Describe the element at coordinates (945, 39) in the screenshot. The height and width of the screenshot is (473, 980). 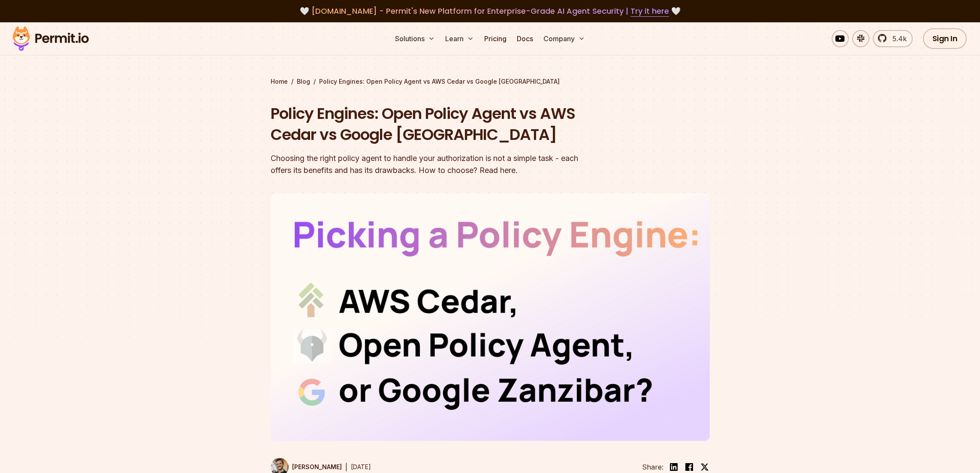
I see `a: Sign In` at that location.